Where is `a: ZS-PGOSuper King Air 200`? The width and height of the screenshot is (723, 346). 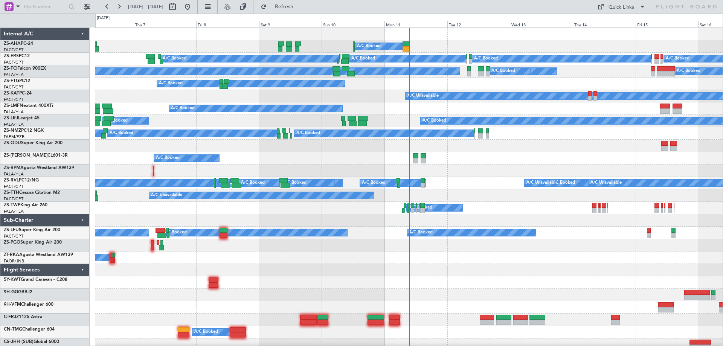
a: ZS-PGOSuper King Air 200 is located at coordinates (33, 243).